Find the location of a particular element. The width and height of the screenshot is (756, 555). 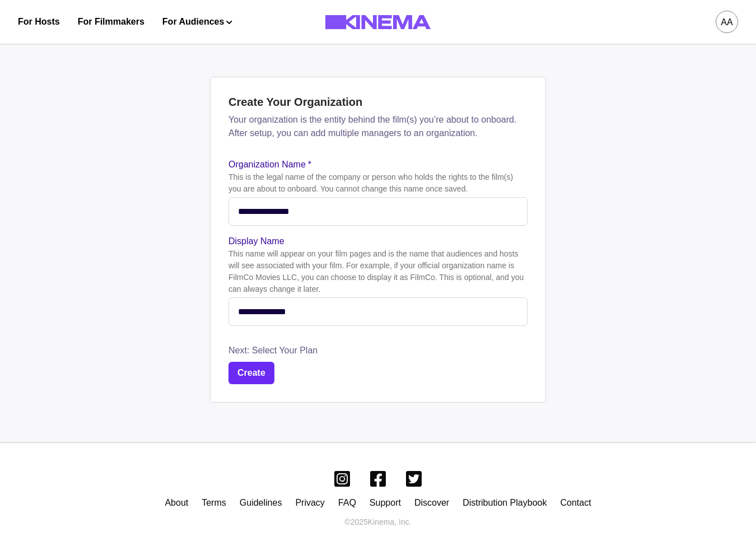

a: Discover is located at coordinates (432, 503).